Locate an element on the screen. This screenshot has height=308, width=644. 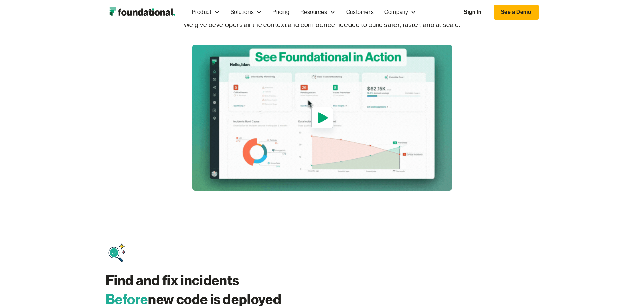
a: home is located at coordinates (142, 12).